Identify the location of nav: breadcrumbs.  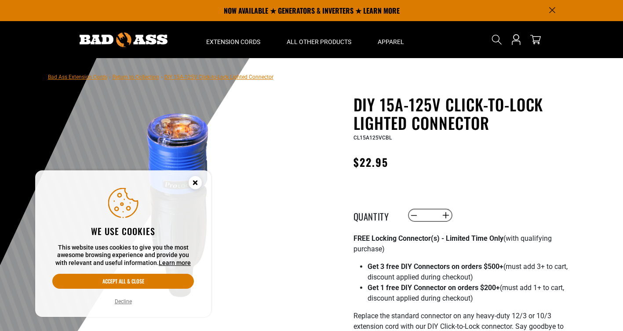
(161, 77).